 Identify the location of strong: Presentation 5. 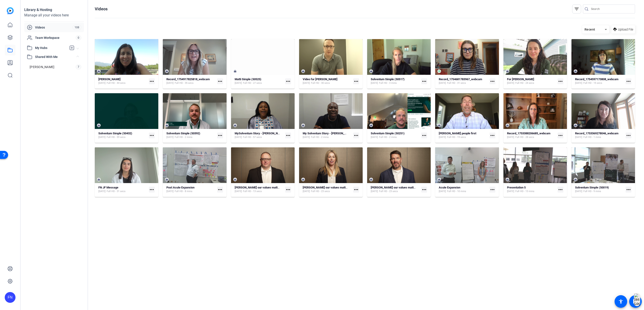
(516, 187).